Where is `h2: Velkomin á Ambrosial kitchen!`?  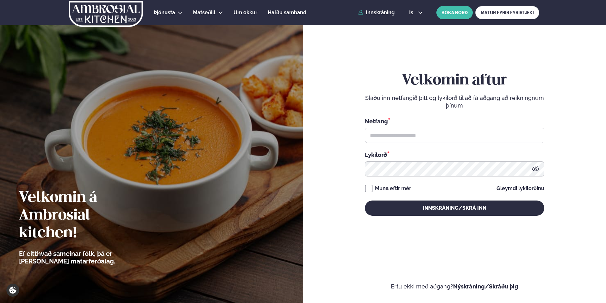
h2: Velkomin á Ambrosial kitchen! is located at coordinates (84, 216).